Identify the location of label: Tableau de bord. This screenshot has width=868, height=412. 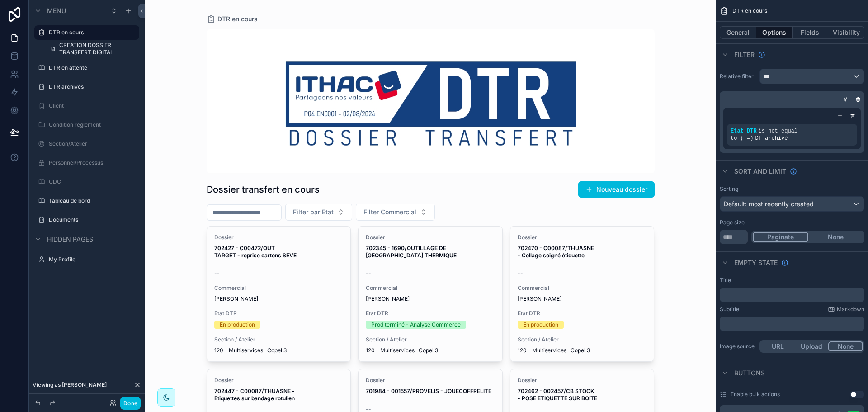
(91, 201).